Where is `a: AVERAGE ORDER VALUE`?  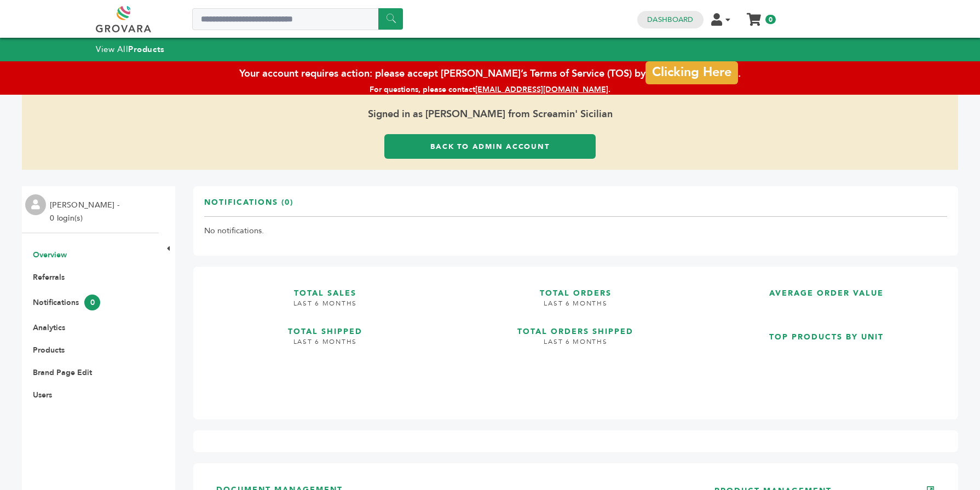
a: AVERAGE ORDER VALUE is located at coordinates (826, 295).